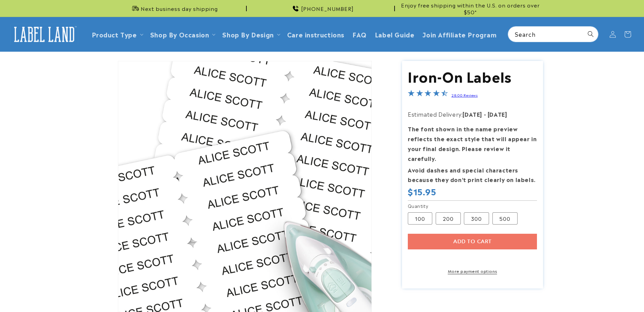  I want to click on legend: Quantity, so click(418, 206).